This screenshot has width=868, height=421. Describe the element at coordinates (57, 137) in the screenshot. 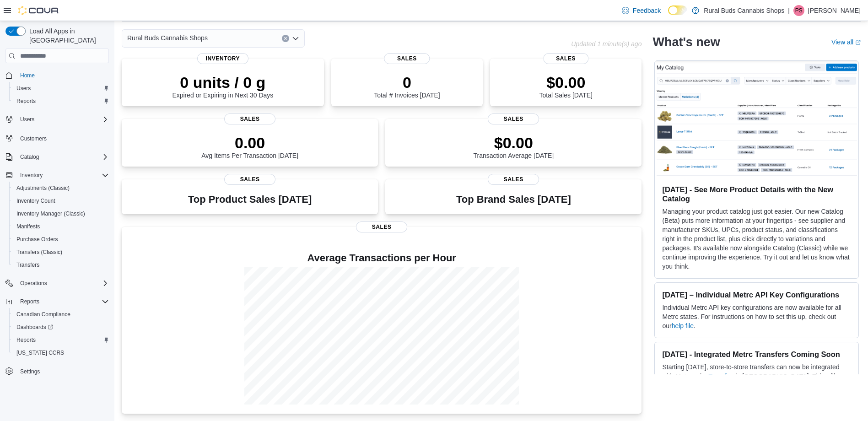

I see `button: Customers` at that location.